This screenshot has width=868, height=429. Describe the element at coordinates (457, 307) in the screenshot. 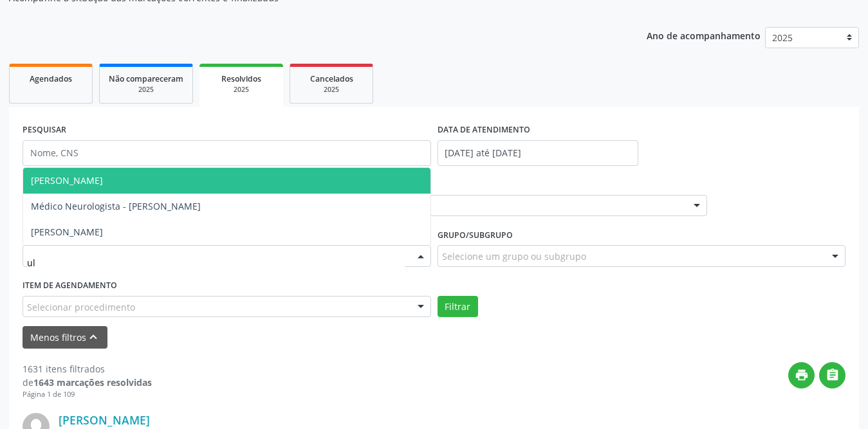

I see `button: Filtrar` at that location.